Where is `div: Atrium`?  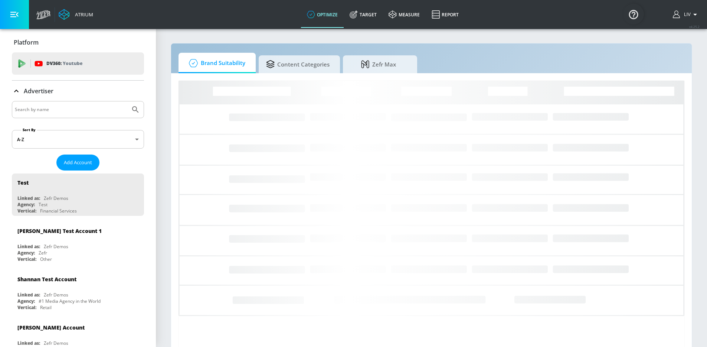 div: Atrium is located at coordinates (82, 14).